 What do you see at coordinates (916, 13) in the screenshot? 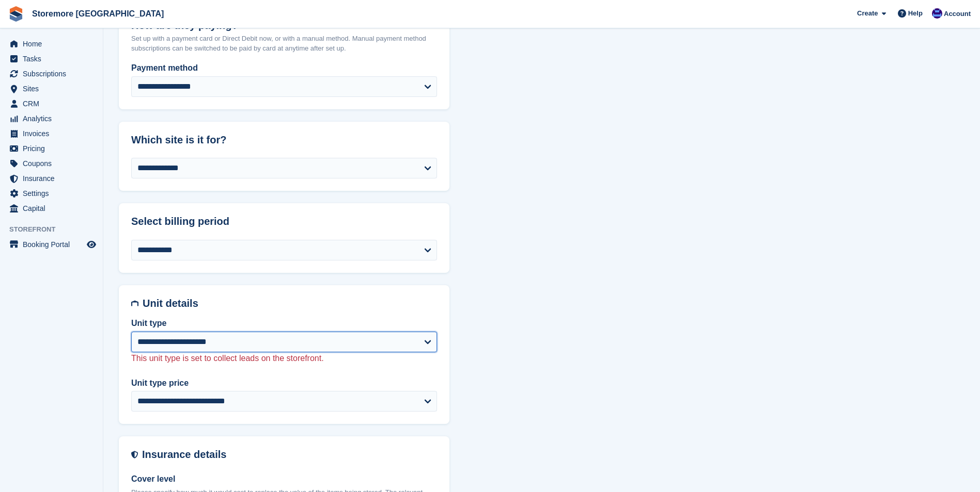
I see `span: Help` at bounding box center [916, 13].